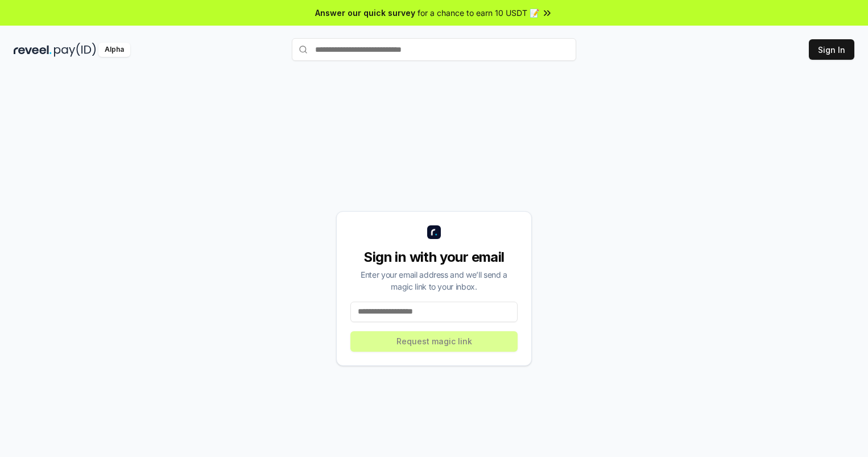 Image resolution: width=868 pixels, height=457 pixels. Describe the element at coordinates (114, 49) in the screenshot. I see `div: Alpha` at that location.